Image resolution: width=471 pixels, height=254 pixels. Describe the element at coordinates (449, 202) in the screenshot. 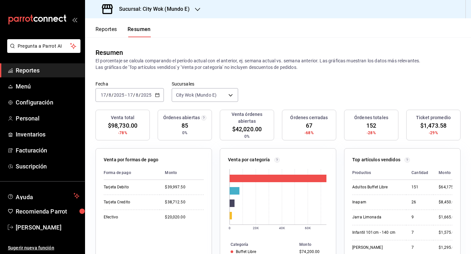

I see `div: $8,450.00` at that location.